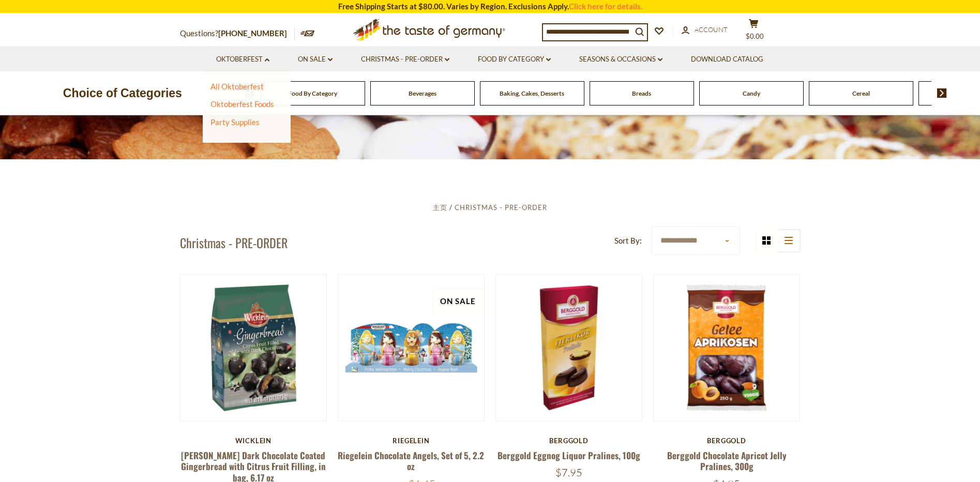 Image resolution: width=980 pixels, height=482 pixels. What do you see at coordinates (411, 348) in the screenshot?
I see `img: Riegelein Chocolate Angels, Set of 5, 2.2 oz` at bounding box center [411, 348].